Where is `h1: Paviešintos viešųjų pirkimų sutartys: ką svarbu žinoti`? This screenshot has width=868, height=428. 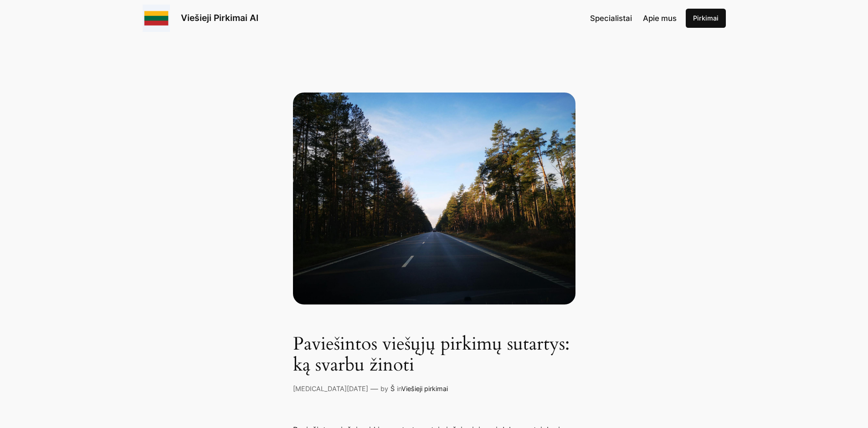
h1: Paviešintos viešųjų pirkimų sutartys: ką svarbu žinoti is located at coordinates (434, 355).